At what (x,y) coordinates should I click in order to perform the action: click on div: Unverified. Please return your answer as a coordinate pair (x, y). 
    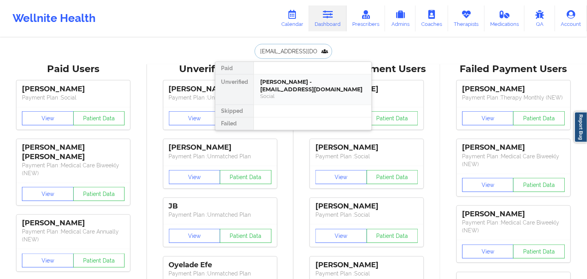
    Looking at the image, I should click on (234, 90).